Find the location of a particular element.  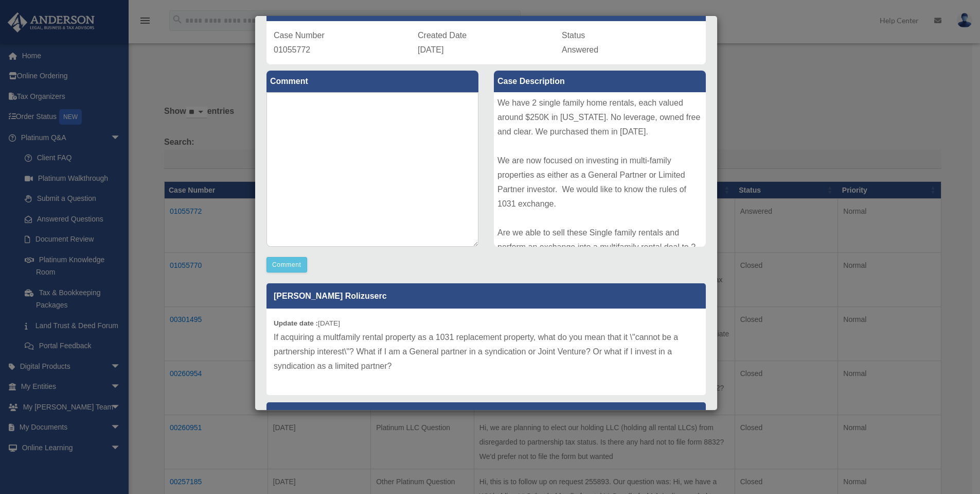

span: Answered is located at coordinates (580, 49).